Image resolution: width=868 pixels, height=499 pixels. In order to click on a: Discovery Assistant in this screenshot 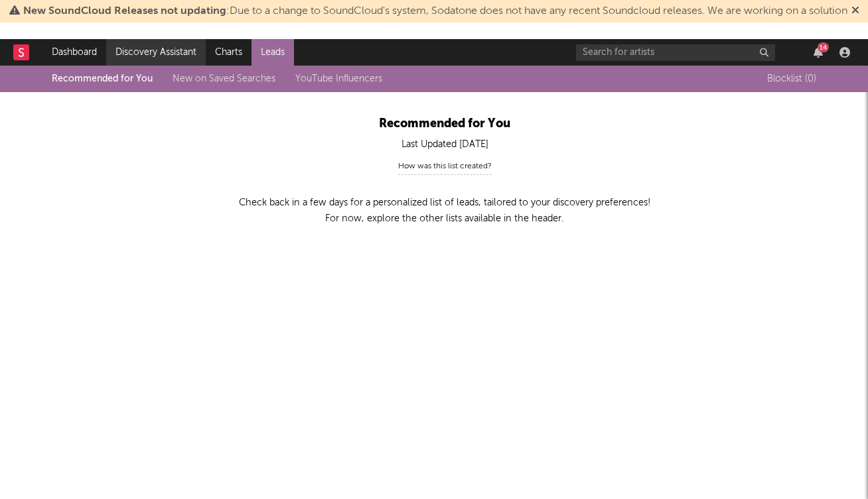, I will do `click(156, 53)`.